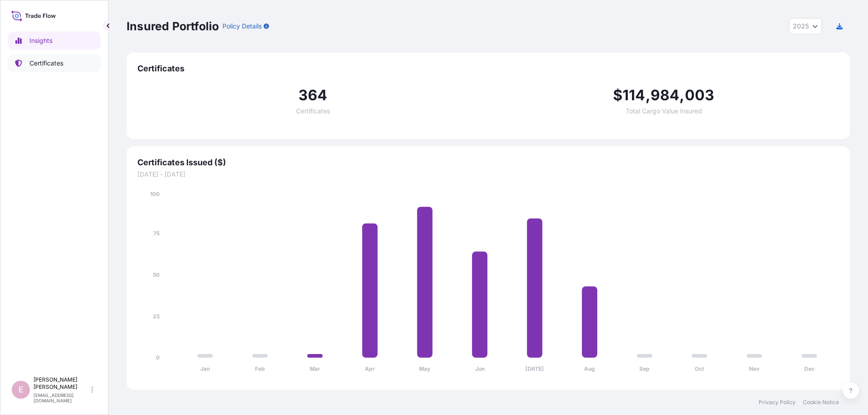  What do you see at coordinates (805, 26) in the screenshot?
I see `button: Year Selector` at bounding box center [805, 26].